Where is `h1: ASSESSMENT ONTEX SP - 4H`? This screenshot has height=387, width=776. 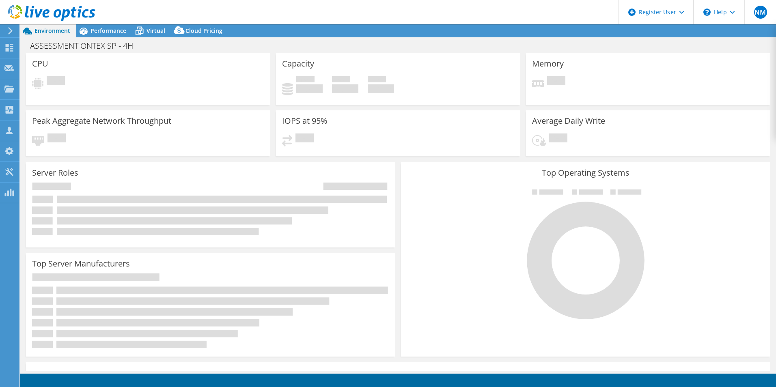
h1: ASSESSMENT ONTEX SP - 4H is located at coordinates (86, 46).